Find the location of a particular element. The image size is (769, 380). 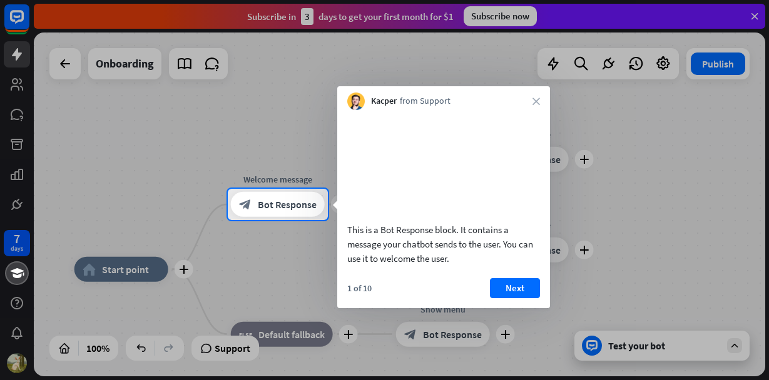

button: Open LiveChat chat widget is located at coordinates (29, 24).